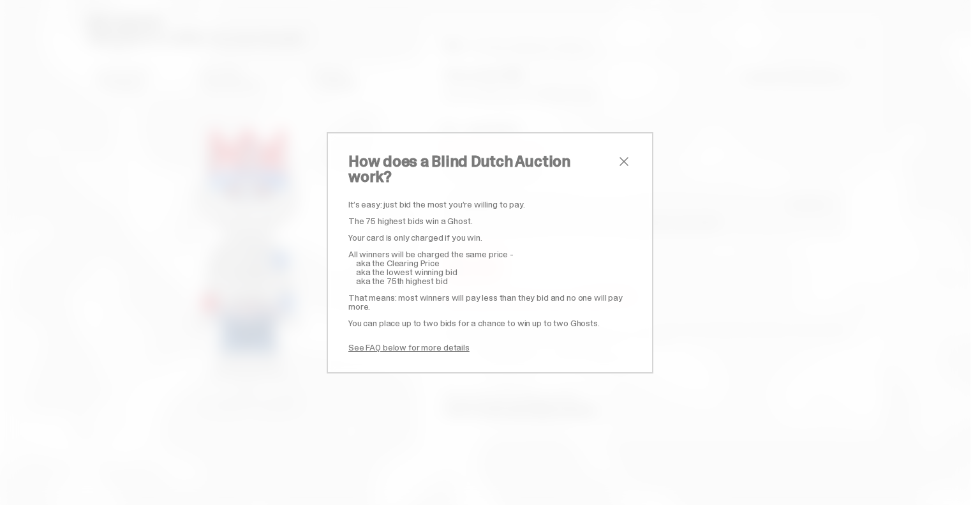 The height and width of the screenshot is (505, 980). What do you see at coordinates (490, 238) in the screenshot?
I see `p: Your card is only charged if you win.` at bounding box center [490, 238].